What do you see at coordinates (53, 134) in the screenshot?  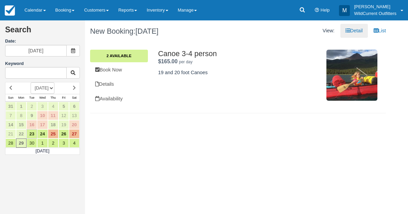 I see `a: 25` at bounding box center [53, 134].